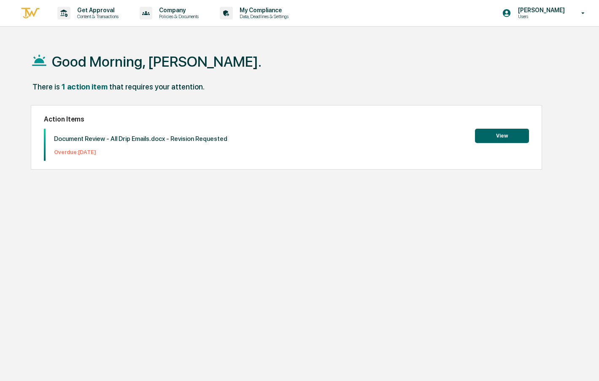 The image size is (599, 381). What do you see at coordinates (97, 16) in the screenshot?
I see `p: Content & Transactions` at bounding box center [97, 16].